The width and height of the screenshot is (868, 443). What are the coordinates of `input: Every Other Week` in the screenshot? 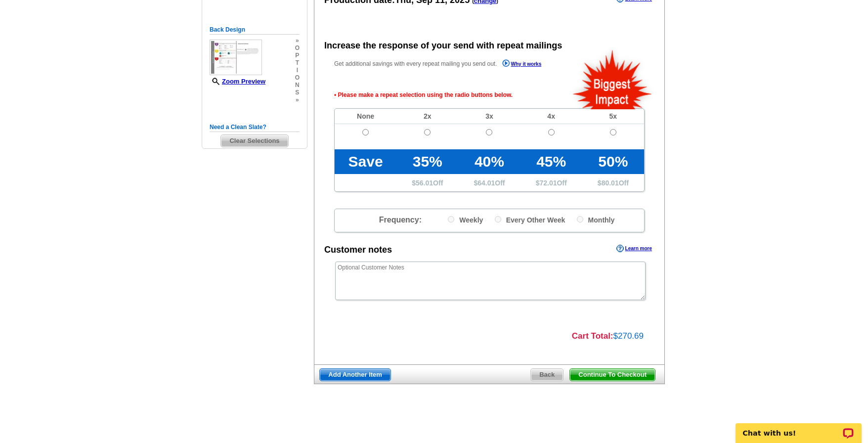 It's located at (498, 219).